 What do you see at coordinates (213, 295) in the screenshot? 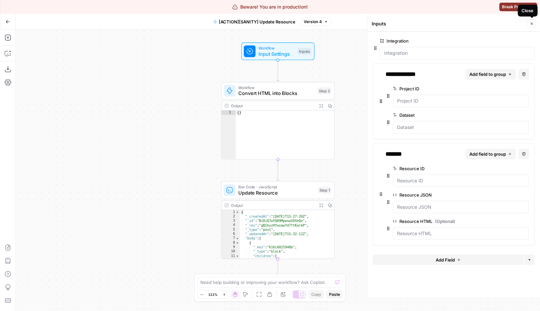
I see `span: 111%` at bounding box center [213, 295].